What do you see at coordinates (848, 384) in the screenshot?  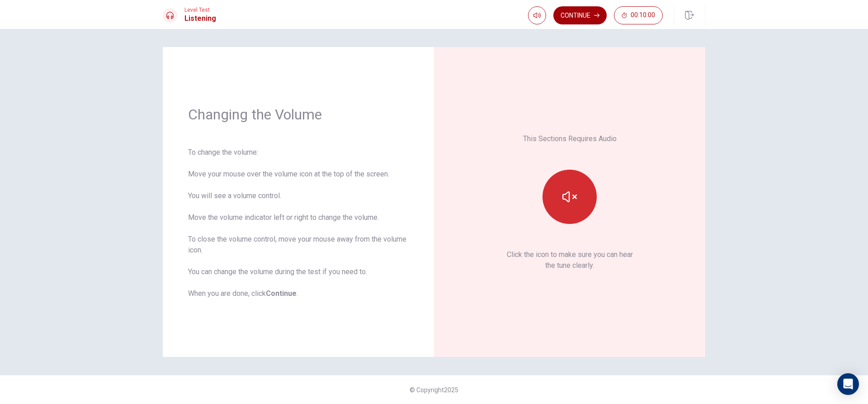 I see `div: Open Intercom Messenger` at bounding box center [848, 384].